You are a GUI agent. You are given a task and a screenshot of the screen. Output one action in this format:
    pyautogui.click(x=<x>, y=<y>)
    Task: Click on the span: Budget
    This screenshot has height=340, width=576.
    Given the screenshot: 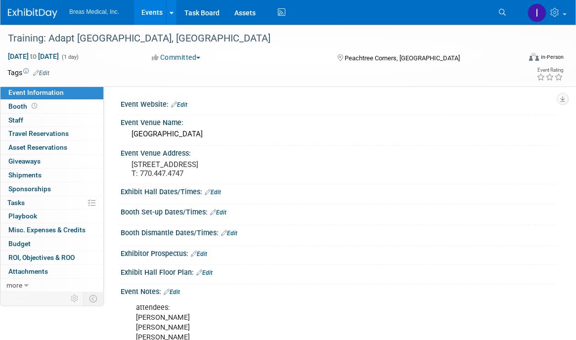 What is the action you would take?
    pyautogui.click(x=19, y=244)
    